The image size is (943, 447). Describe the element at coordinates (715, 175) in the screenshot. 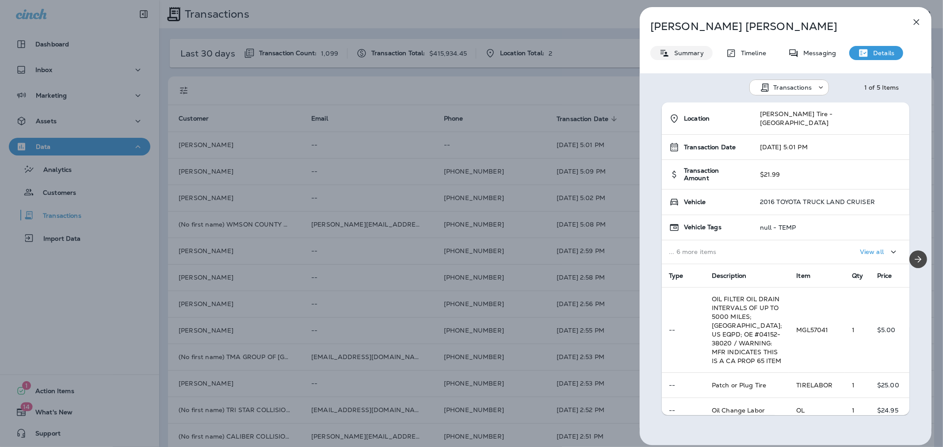

I see `span: Transaction Amount` at that location.